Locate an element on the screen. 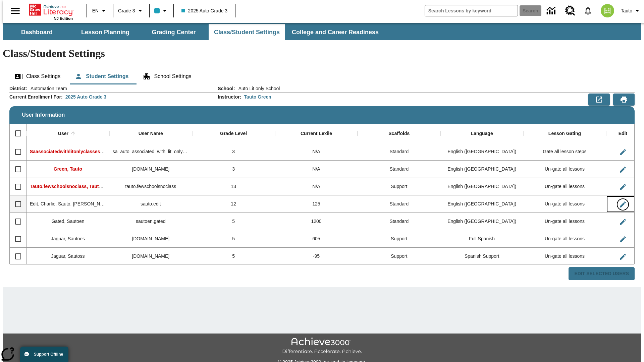 Image resolution: width=644 pixels, height=362 pixels. button: Export to CSV is located at coordinates (599, 100).